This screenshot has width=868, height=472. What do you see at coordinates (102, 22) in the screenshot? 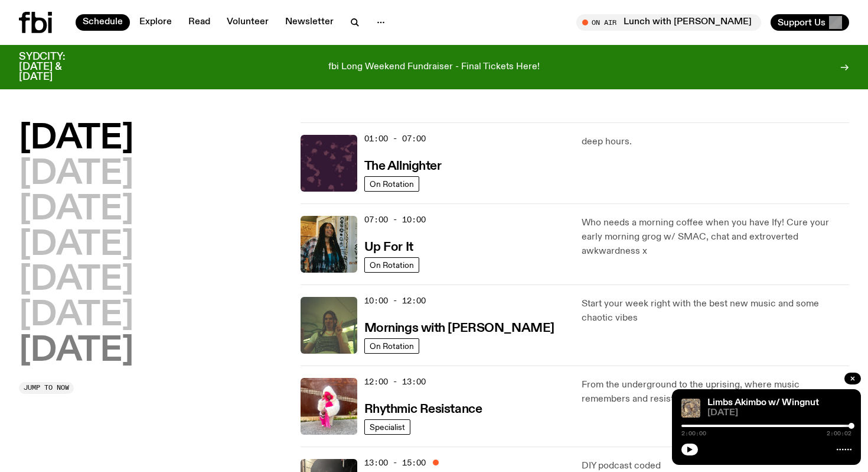
I see `a: Schedule` at bounding box center [102, 22].